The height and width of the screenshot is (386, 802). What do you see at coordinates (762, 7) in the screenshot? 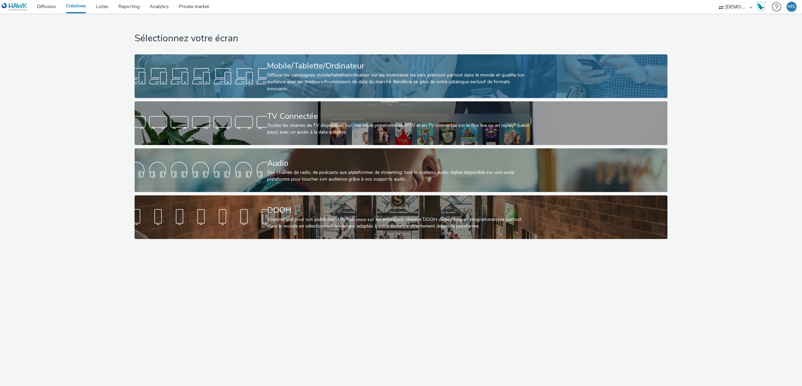
I see `a: Hawk Academy` at bounding box center [762, 7].